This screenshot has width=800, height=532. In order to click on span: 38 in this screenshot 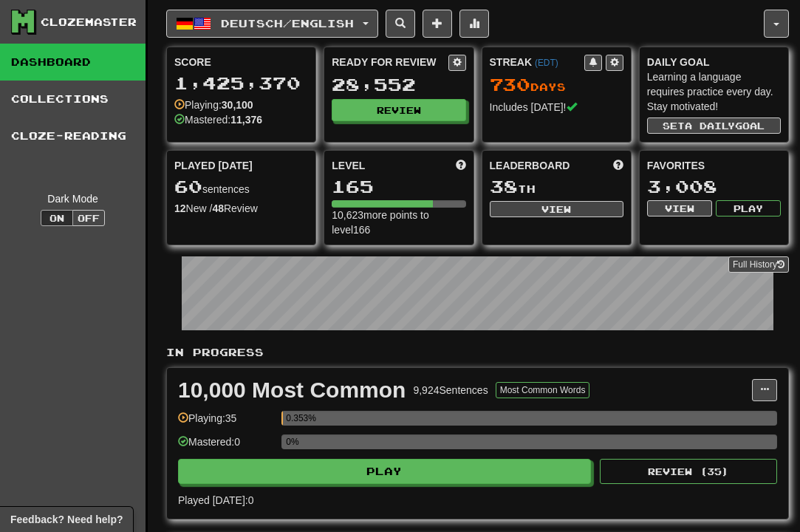, I will do `click(504, 186)`.